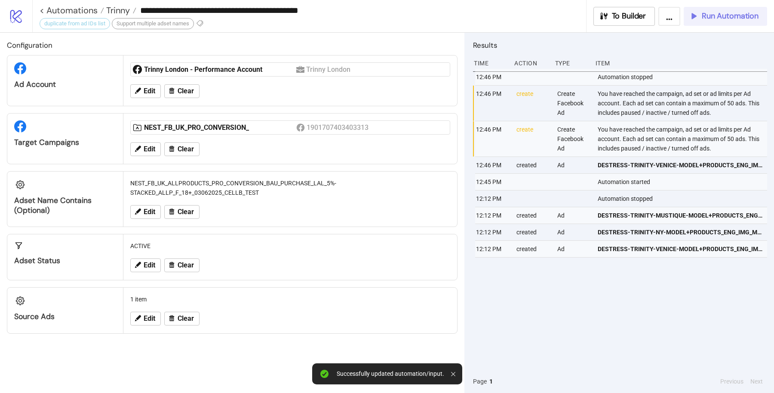 The height and width of the screenshot is (393, 774). Describe the element at coordinates (220, 128) in the screenshot. I see `div: NEST_FB_UK_PRO_CONVERSION_` at that location.